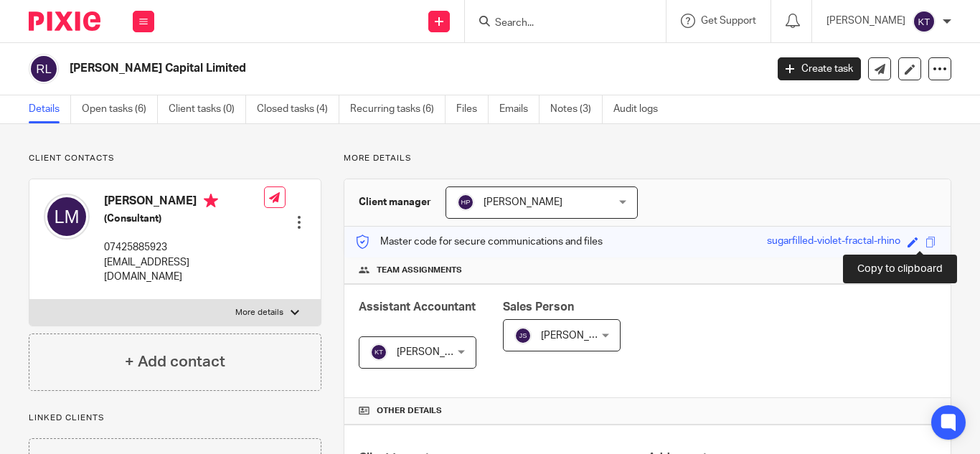 The height and width of the screenshot is (454, 980). What do you see at coordinates (472, 109) in the screenshot?
I see `a: Files` at bounding box center [472, 109].